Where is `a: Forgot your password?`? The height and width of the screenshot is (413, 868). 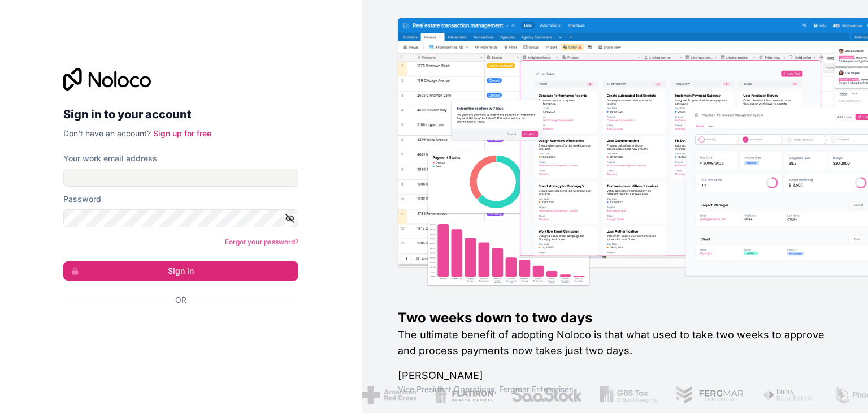
a: Forgot your password? is located at coordinates (262, 241).